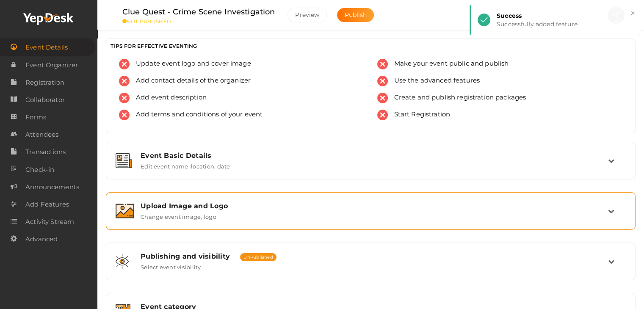 The image size is (644, 309). Describe the element at coordinates (419, 115) in the screenshot. I see `span: Start Registration` at that location.